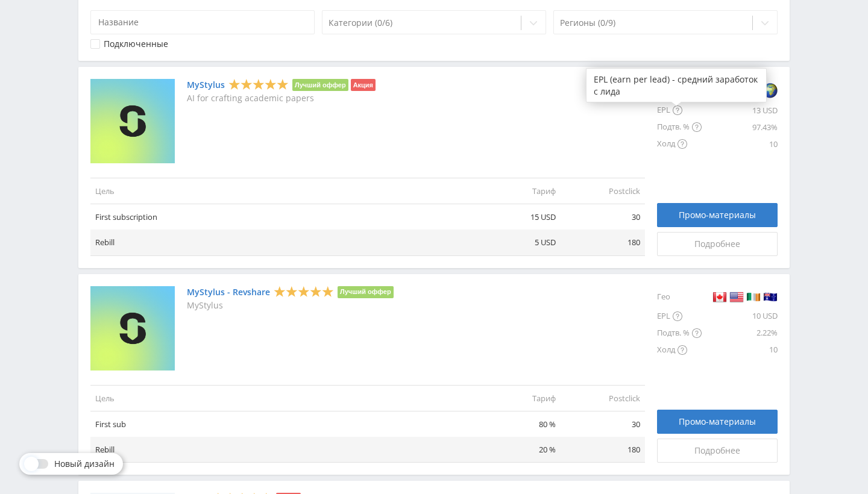 This screenshot has width=868, height=494. Describe the element at coordinates (133, 121) in the screenshot. I see `img: MyStylus` at that location.